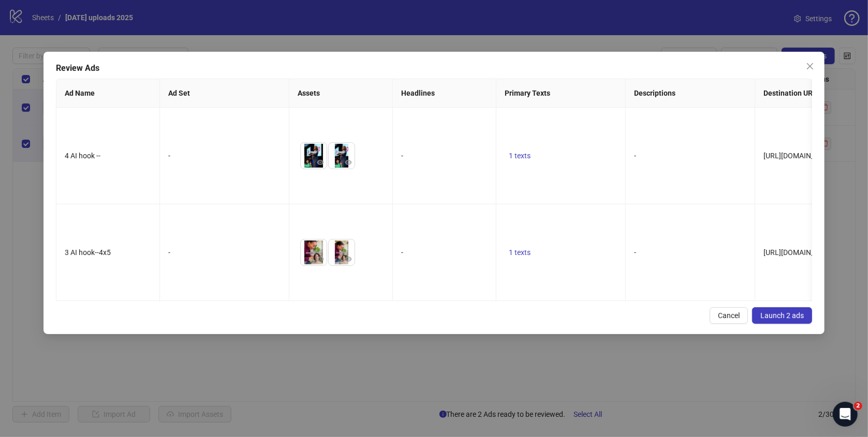  I want to click on span: Cancel, so click(729, 316).